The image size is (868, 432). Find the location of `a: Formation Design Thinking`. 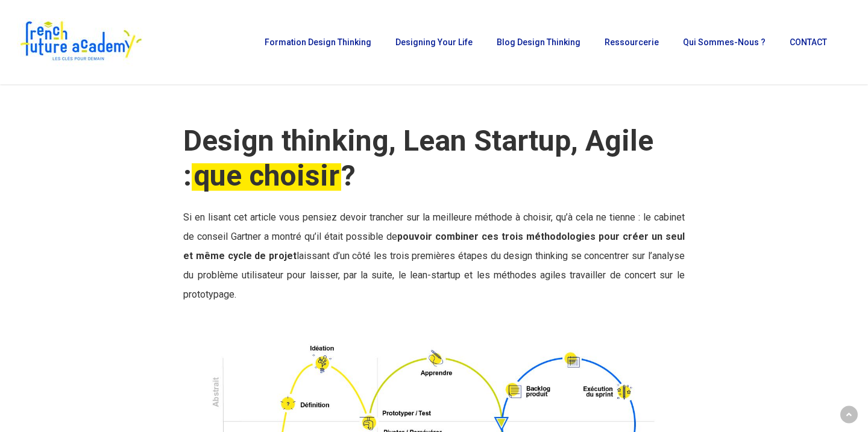

a: Formation Design Thinking is located at coordinates (318, 42).